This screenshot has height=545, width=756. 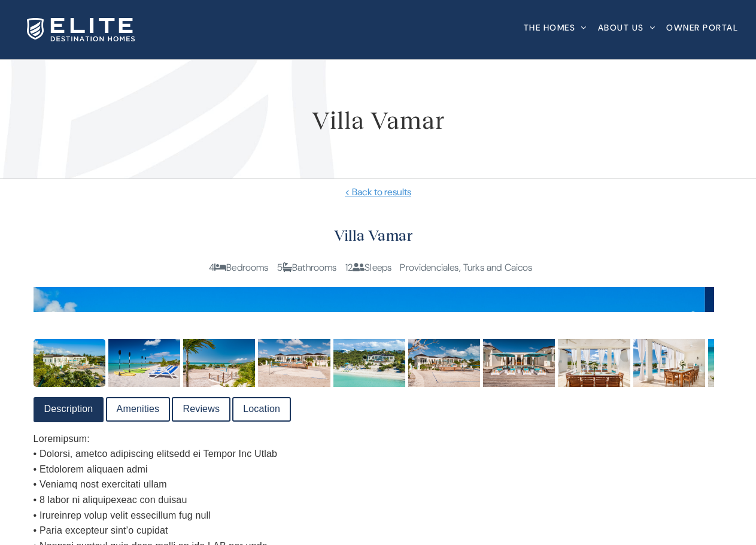 I want to click on a: < Back to results, so click(x=378, y=192).